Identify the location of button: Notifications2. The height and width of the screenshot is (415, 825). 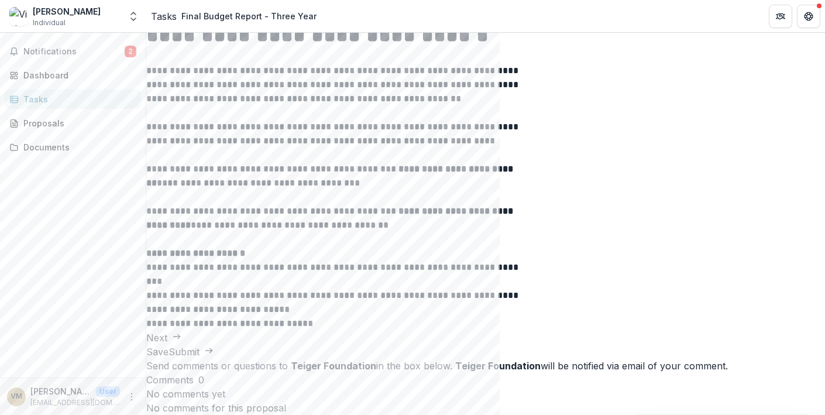
(73, 51).